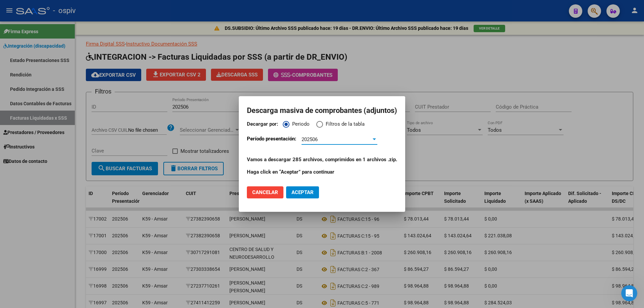  I want to click on p: Período presentación:, so click(271, 143).